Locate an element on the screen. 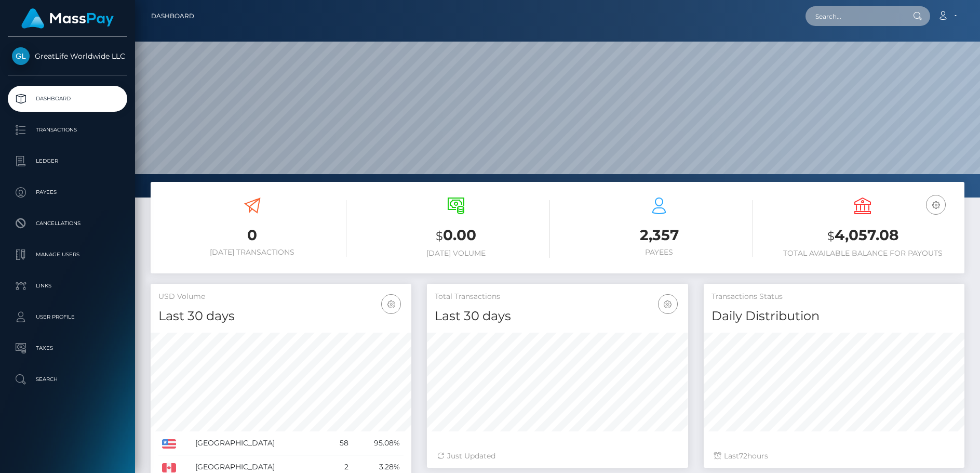 The image size is (980, 473). h5: Transactions Status is located at coordinates (834, 297).